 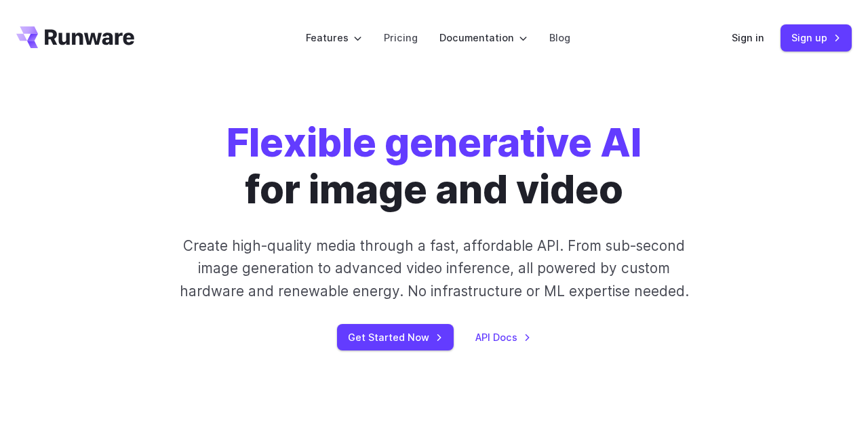 What do you see at coordinates (434, 166) in the screenshot?
I see `h1: for image and video` at bounding box center [434, 166].